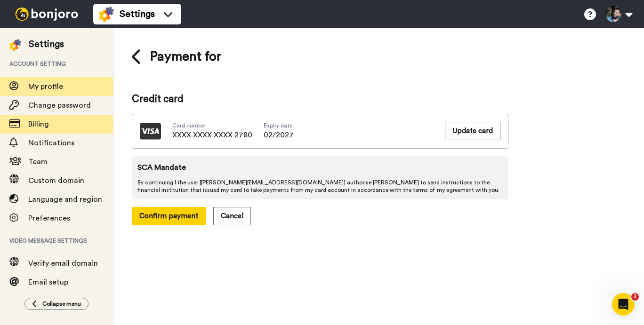 The width and height of the screenshot is (644, 325). What do you see at coordinates (49, 218) in the screenshot?
I see `span: Preferences` at bounding box center [49, 218].